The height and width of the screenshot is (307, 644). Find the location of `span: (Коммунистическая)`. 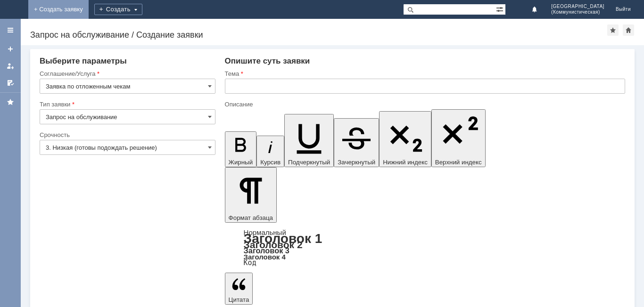

span: (Коммунистическая) is located at coordinates (577, 12).